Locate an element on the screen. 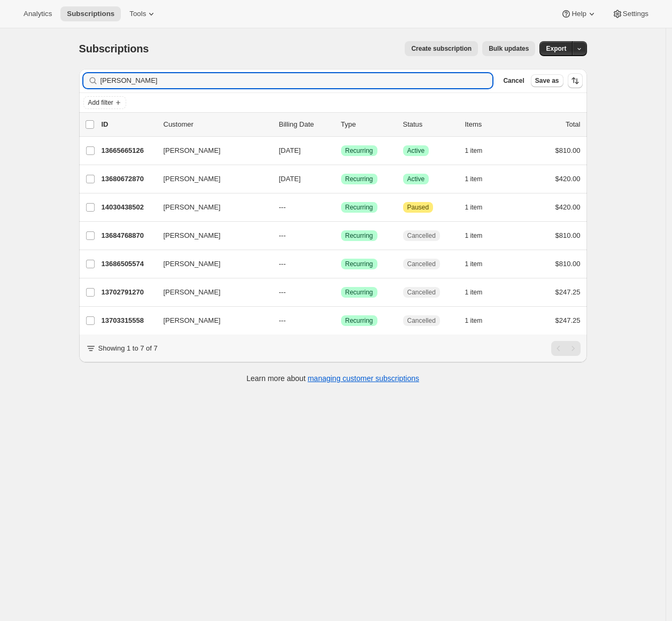  span: Cancel is located at coordinates (514, 81).